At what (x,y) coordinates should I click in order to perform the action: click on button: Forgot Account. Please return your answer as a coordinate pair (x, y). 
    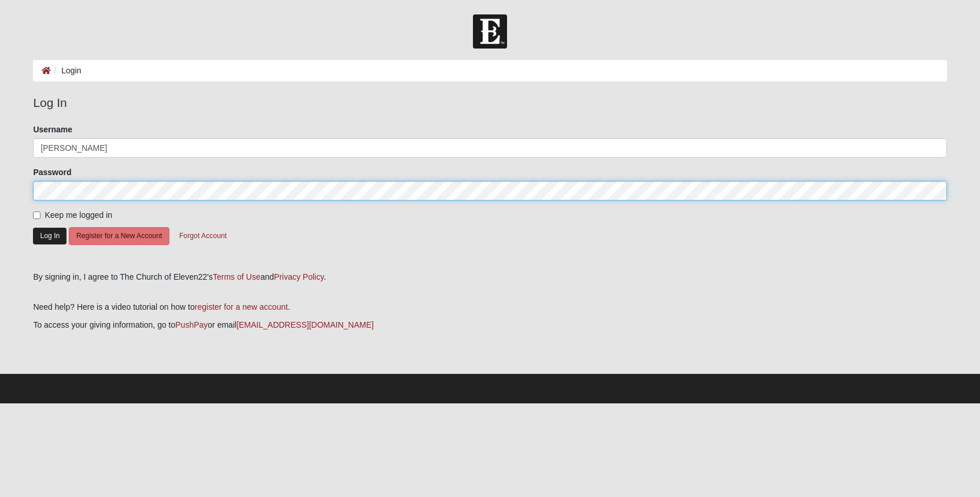
    Looking at the image, I should click on (203, 235).